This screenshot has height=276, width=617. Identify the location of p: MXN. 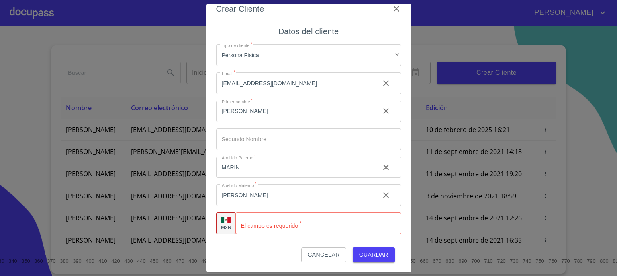
(226, 227).